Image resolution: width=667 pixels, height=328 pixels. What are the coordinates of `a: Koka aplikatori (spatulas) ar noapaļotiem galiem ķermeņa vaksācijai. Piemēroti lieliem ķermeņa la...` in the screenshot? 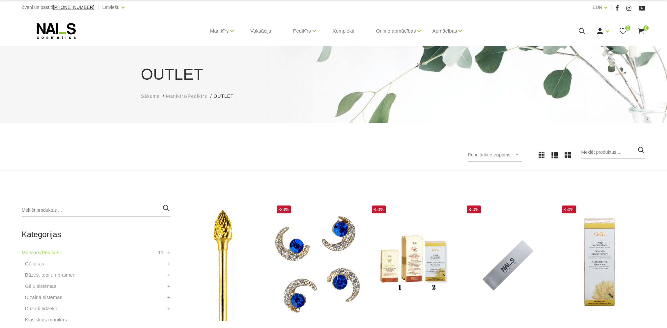 It's located at (603, 262).